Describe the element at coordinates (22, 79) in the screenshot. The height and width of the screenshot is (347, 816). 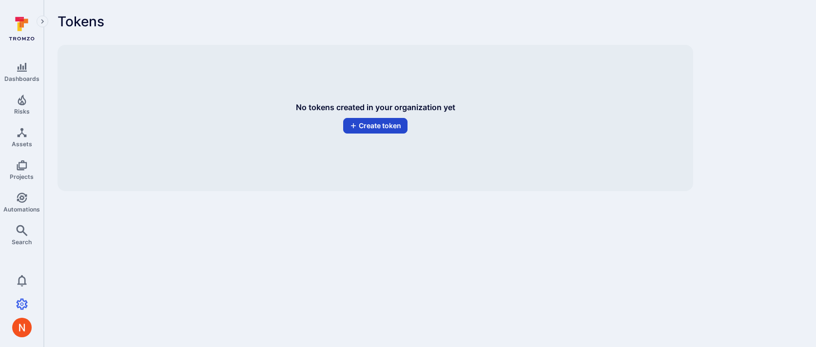
I see `span: Dashboards` at that location.